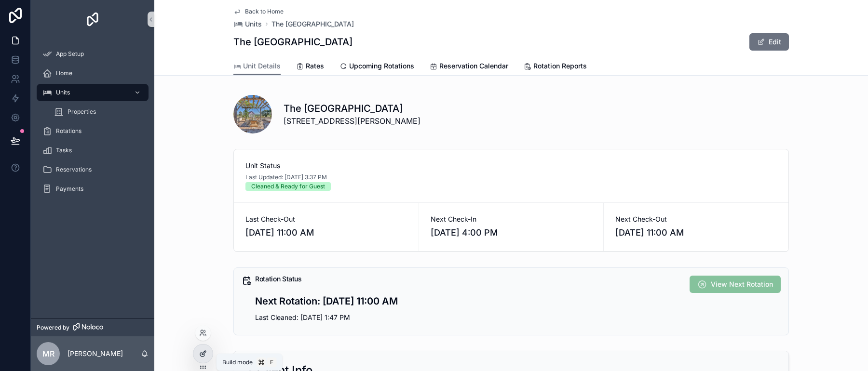 The image size is (868, 371). What do you see at coordinates (92, 131) in the screenshot?
I see `a: Rotations` at bounding box center [92, 131].